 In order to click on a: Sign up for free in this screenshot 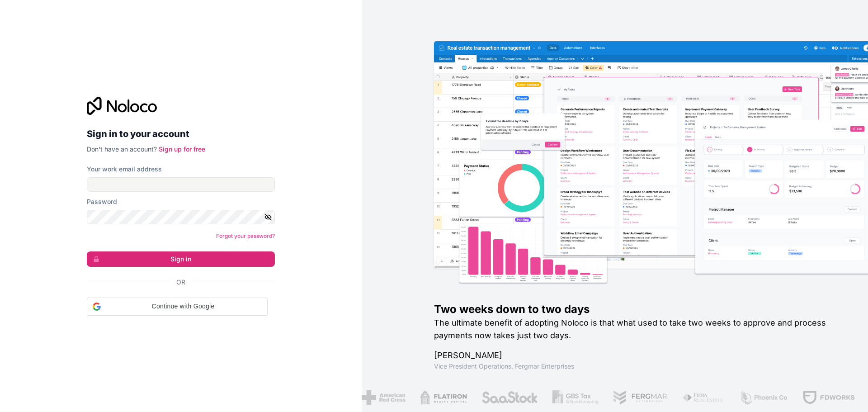, I will do `click(182, 149)`.